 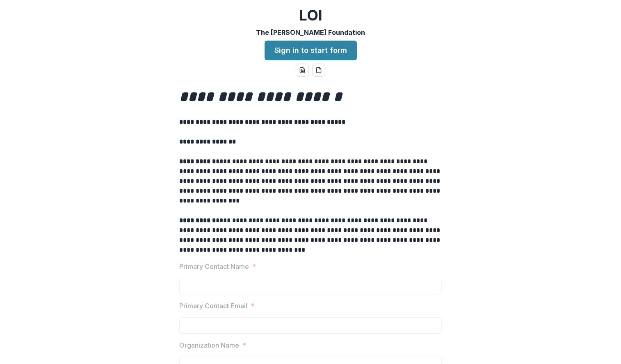 What do you see at coordinates (310, 50) in the screenshot?
I see `a: Sign in to start form` at bounding box center [310, 50].